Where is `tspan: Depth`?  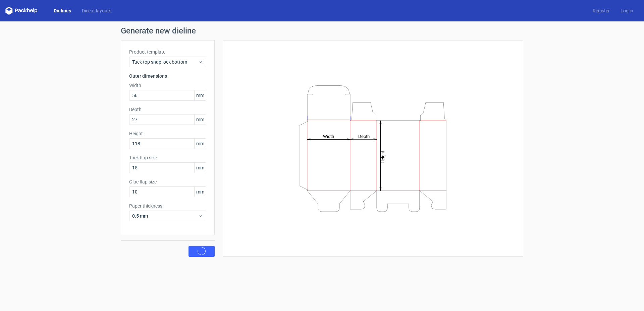 tspan: Depth is located at coordinates (364, 136).